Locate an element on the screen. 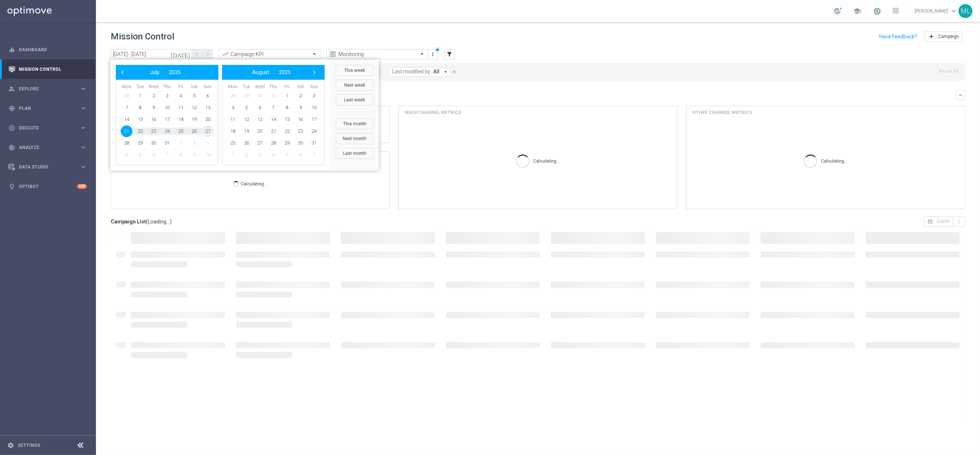  i: track_changes is located at coordinates (11, 147).